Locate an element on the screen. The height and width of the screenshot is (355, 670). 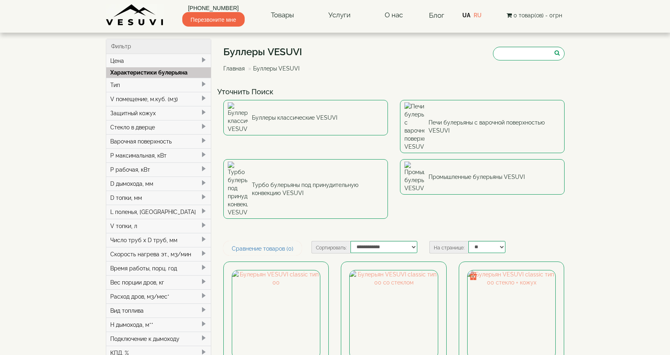
font: Главная is located at coordinates (234, 68).